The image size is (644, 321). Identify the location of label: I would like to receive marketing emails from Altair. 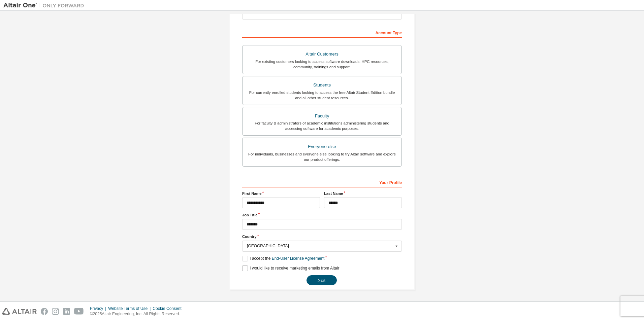
(291, 268).